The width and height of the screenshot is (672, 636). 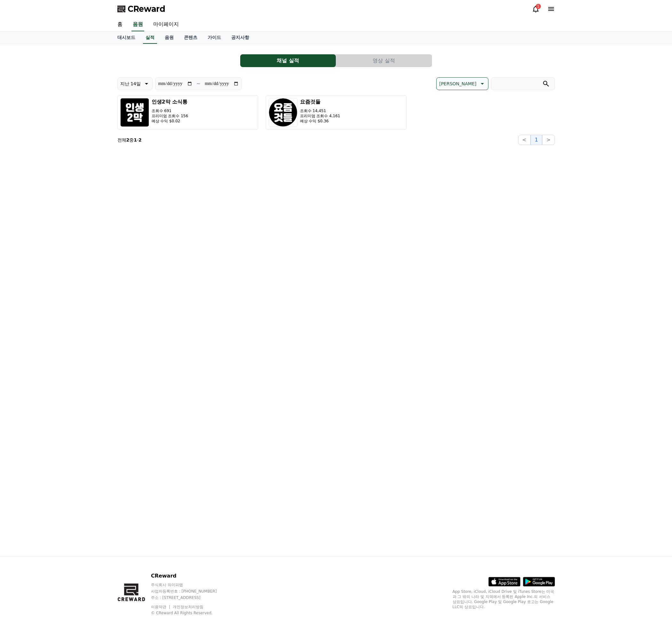 What do you see at coordinates (166, 25) in the screenshot?
I see `a: 마이페이지` at bounding box center [166, 25].